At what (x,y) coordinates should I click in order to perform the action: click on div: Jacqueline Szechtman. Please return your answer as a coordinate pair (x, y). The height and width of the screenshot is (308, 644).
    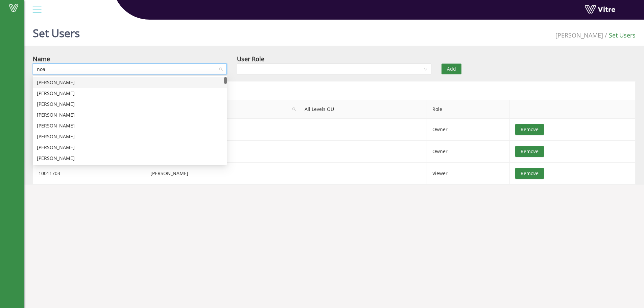
    Looking at the image, I should click on (130, 104).